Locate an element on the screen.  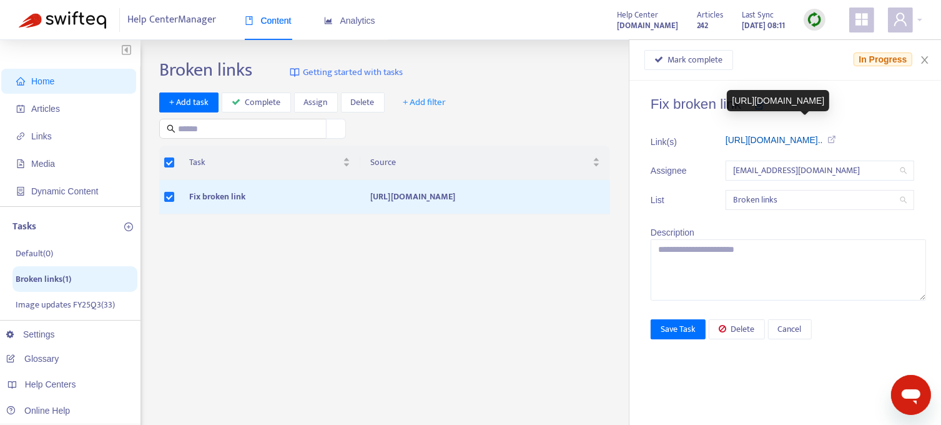
span: support@sendible.com is located at coordinates (820, 171).